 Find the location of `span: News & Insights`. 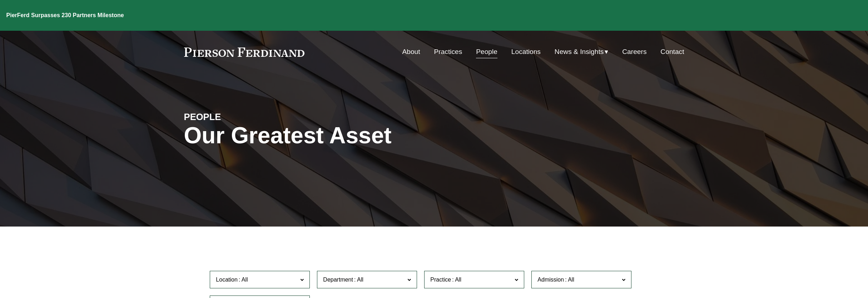

span: News & Insights is located at coordinates (579, 52).